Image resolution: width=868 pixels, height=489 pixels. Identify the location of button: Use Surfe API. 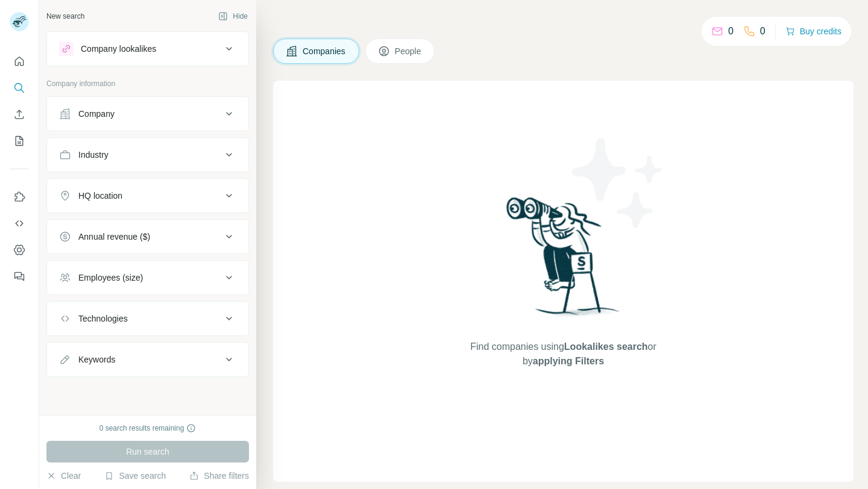
(19, 224).